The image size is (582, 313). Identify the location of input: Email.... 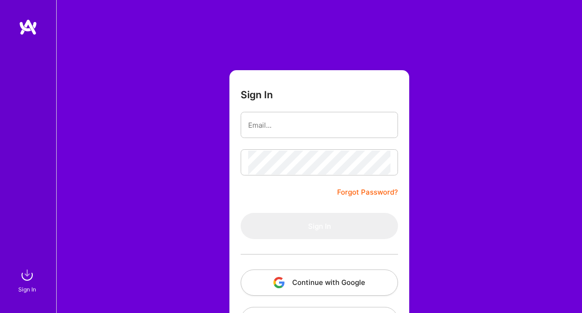
(319, 125).